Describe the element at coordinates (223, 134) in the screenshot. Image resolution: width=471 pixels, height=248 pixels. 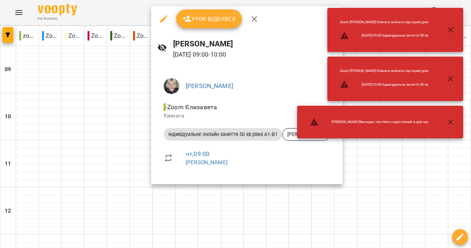
I see `span: Індивідуальне онлайн заняття 50 хв рівні А1-В1` at that location.